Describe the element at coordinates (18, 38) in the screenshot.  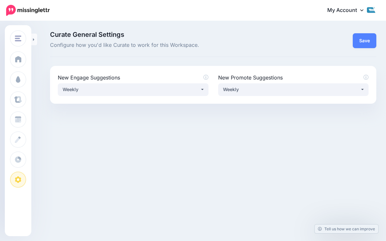
I see `img: menu.png` at that location.